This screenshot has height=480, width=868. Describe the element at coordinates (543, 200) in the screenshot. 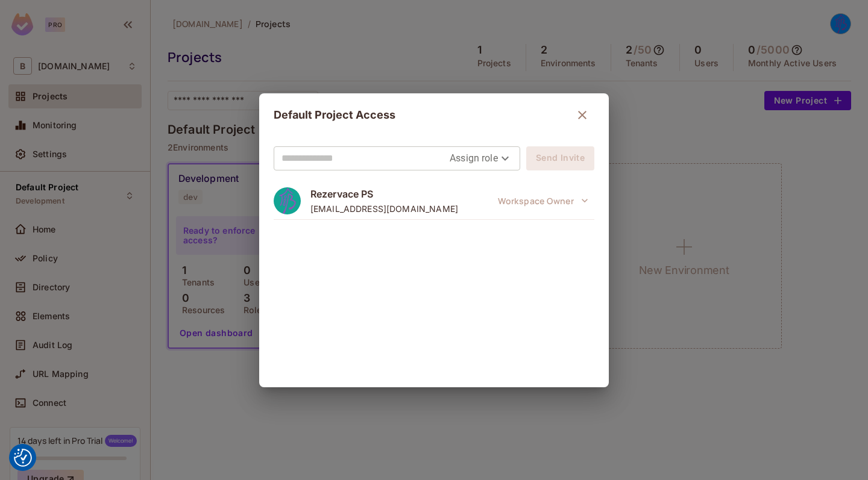

I see `span: This role was granted at the workspace level` at that location.